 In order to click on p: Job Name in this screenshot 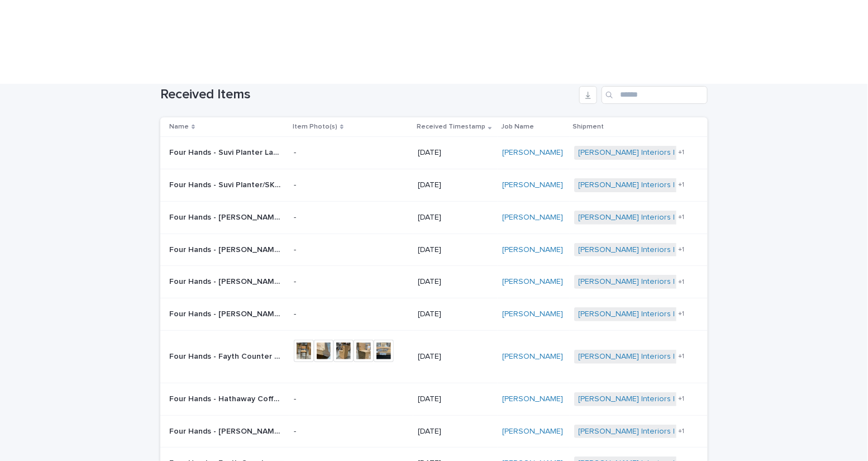, I will do `click(518, 127)`.